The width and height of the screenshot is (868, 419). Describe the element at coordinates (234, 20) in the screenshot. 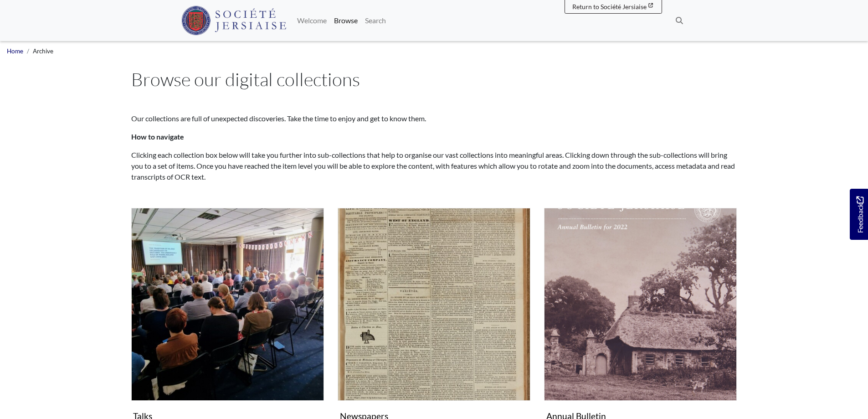

I see `img: Société Jersiaise` at that location.